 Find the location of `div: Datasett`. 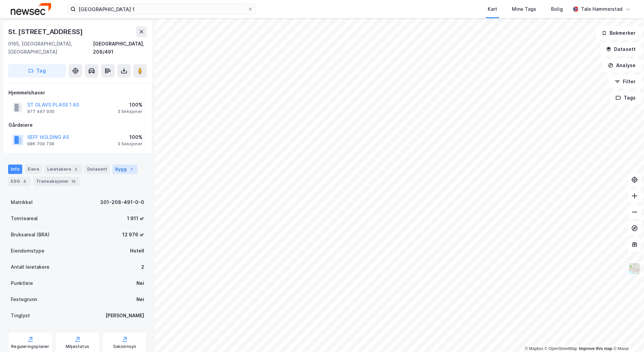

div: Datasett is located at coordinates (97, 169).